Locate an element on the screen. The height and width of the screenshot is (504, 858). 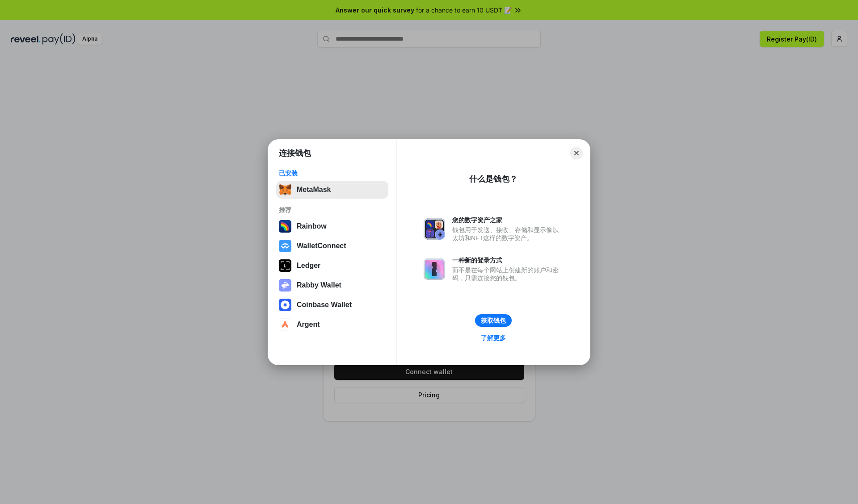
button: Ledger is located at coordinates (332, 266).